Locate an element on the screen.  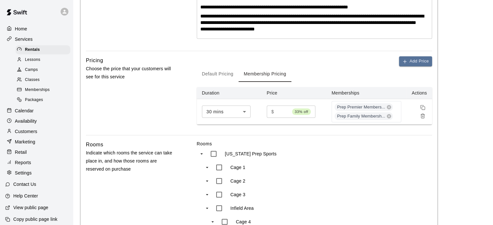
p: Settings is located at coordinates (23, 173).